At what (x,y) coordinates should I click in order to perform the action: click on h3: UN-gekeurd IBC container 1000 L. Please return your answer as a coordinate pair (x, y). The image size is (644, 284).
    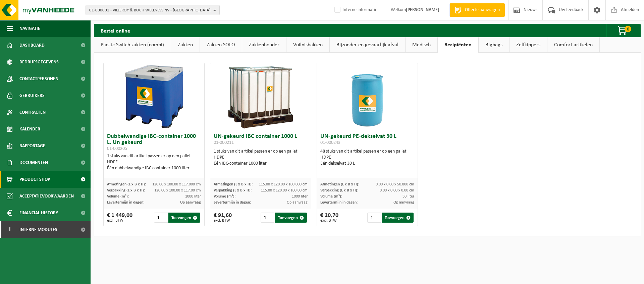
    Looking at the image, I should click on (261, 140).